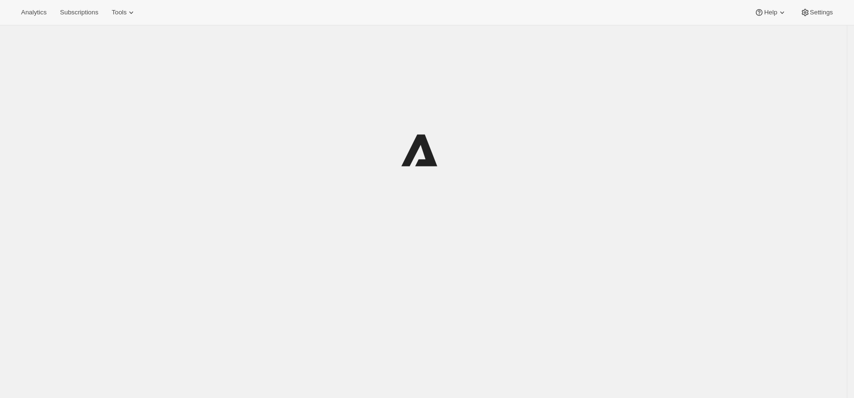  I want to click on span: Analytics, so click(34, 12).